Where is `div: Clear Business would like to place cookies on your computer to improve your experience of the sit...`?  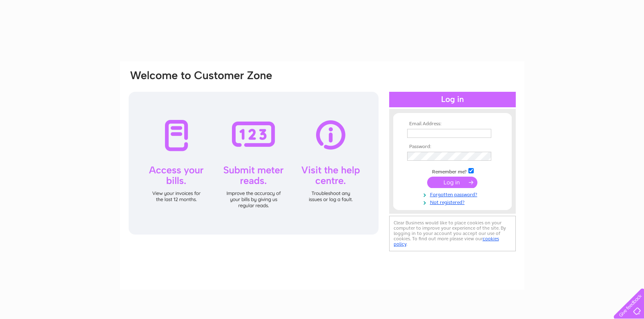 div: Clear Business would like to place cookies on your computer to improve your experience of the sit... is located at coordinates (453, 234).